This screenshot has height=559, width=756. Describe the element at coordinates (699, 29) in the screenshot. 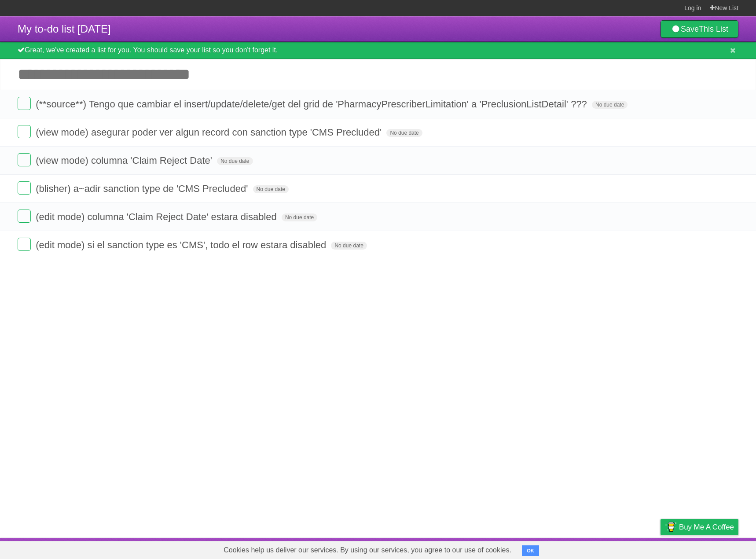

I see `a: SaveThis List` at that location.